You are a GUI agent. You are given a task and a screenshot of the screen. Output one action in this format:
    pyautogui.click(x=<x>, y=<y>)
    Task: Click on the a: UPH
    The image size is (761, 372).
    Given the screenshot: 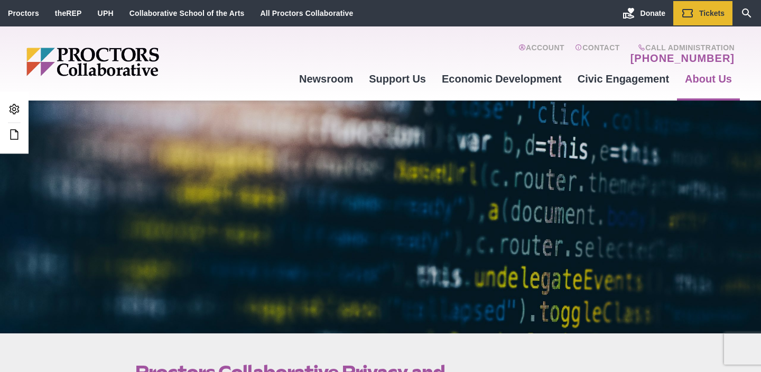 What is the action you would take?
    pyautogui.click(x=106, y=13)
    